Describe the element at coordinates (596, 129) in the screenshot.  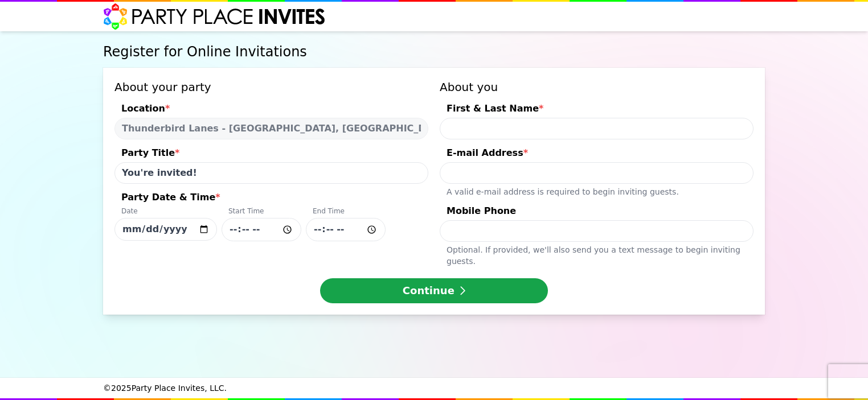
I see `input: First & Last Name*` at that location.